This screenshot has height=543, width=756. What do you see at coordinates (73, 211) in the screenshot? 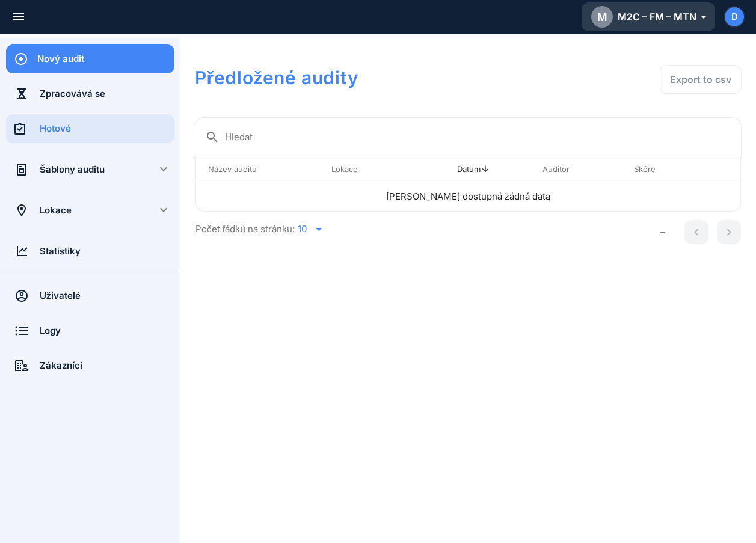
I see `a: Lokace` at bounding box center [73, 211].